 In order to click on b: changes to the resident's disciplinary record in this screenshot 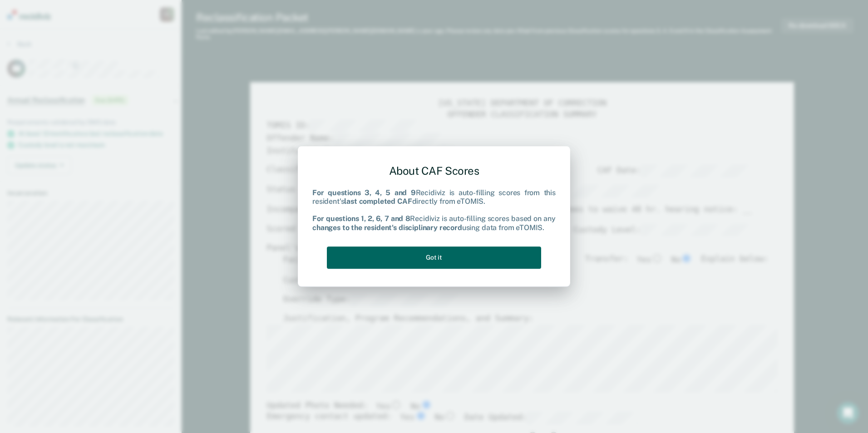, I will do `click(387, 227)`.